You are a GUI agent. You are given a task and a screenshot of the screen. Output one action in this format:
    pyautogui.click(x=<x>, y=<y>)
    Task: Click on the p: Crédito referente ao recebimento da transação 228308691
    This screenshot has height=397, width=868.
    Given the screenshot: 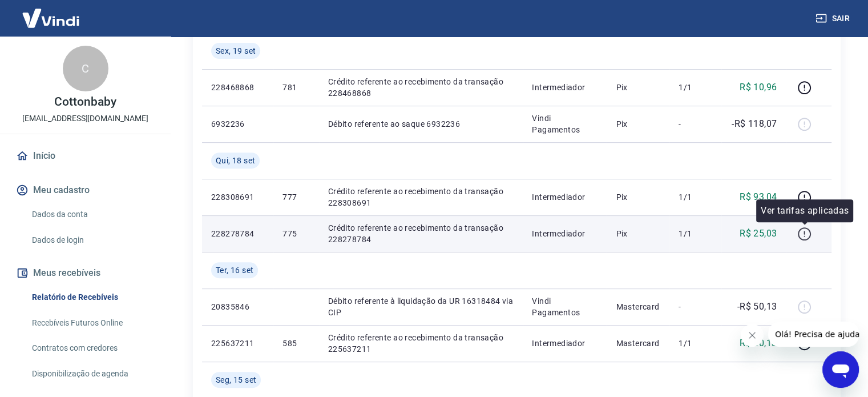 What is the action you would take?
    pyautogui.click(x=421, y=197)
    